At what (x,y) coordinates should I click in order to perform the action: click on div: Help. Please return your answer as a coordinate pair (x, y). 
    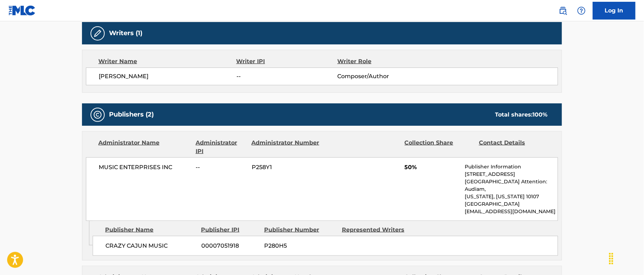
    Looking at the image, I should click on (582, 11).